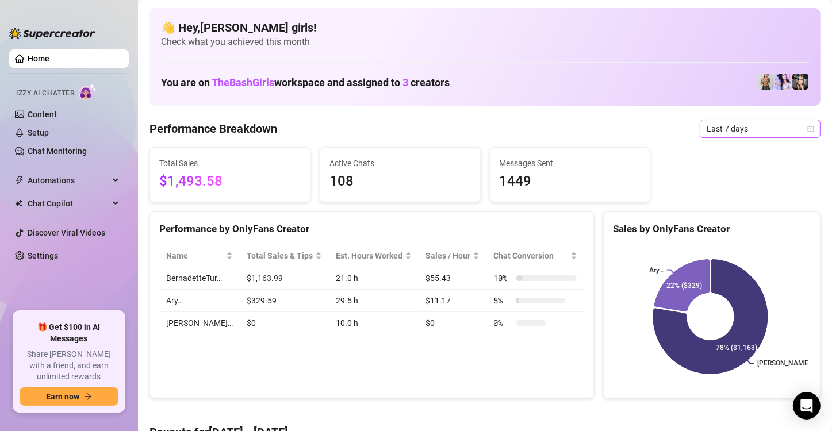 The image size is (832, 431). What do you see at coordinates (63, 397) in the screenshot?
I see `span: Earn now` at bounding box center [63, 397].